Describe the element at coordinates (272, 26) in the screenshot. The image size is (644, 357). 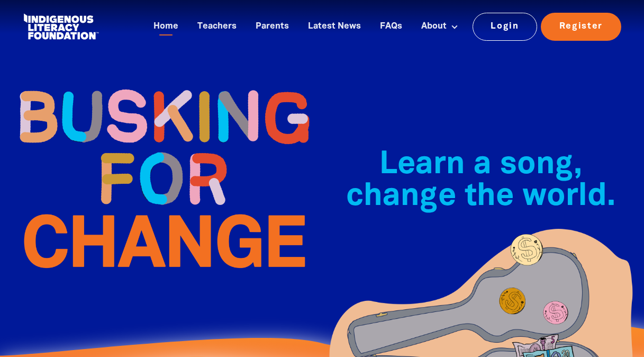
I see `a: Parents` at that location.